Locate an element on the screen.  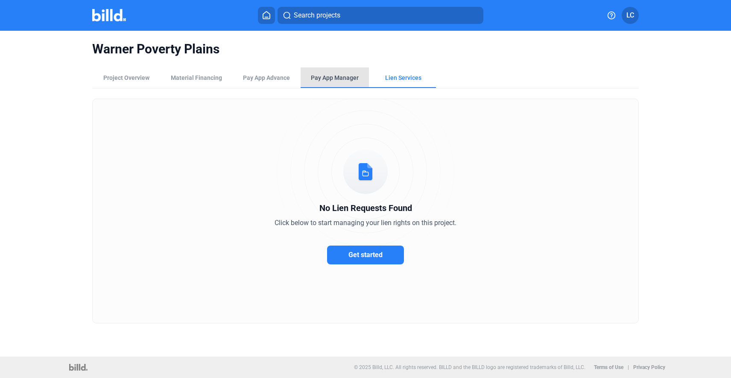
img: logo is located at coordinates (78, 367).